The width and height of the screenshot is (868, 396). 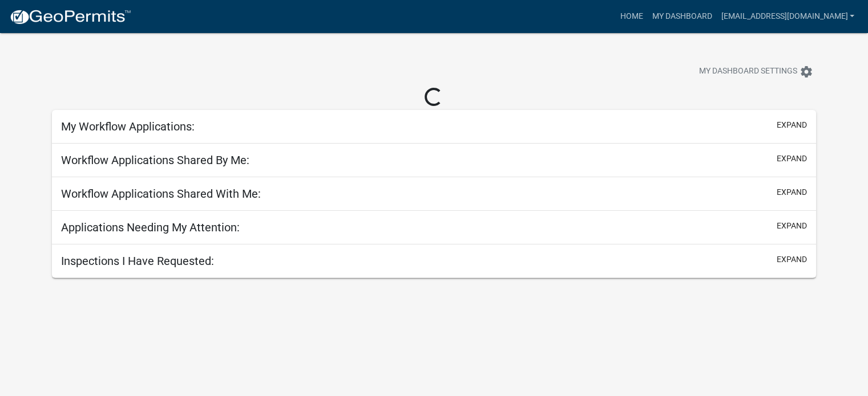 I want to click on i: settings, so click(x=806, y=72).